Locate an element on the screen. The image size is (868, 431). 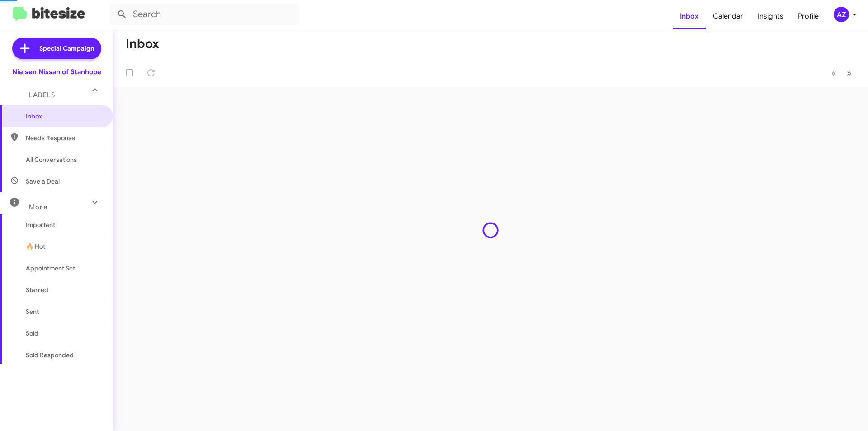
button: AZ is located at coordinates (842, 14).